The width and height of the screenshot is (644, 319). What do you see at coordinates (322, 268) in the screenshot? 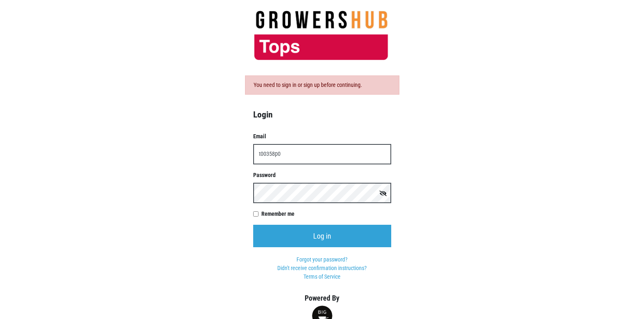
I see `a: Didn't receive confirmation instructions?` at bounding box center [322, 268].